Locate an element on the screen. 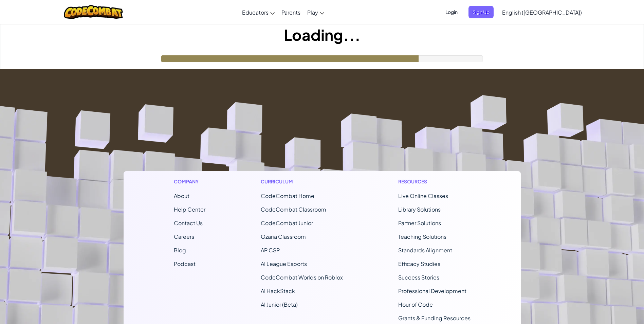  a: Ozaria Classroom is located at coordinates (283, 236).